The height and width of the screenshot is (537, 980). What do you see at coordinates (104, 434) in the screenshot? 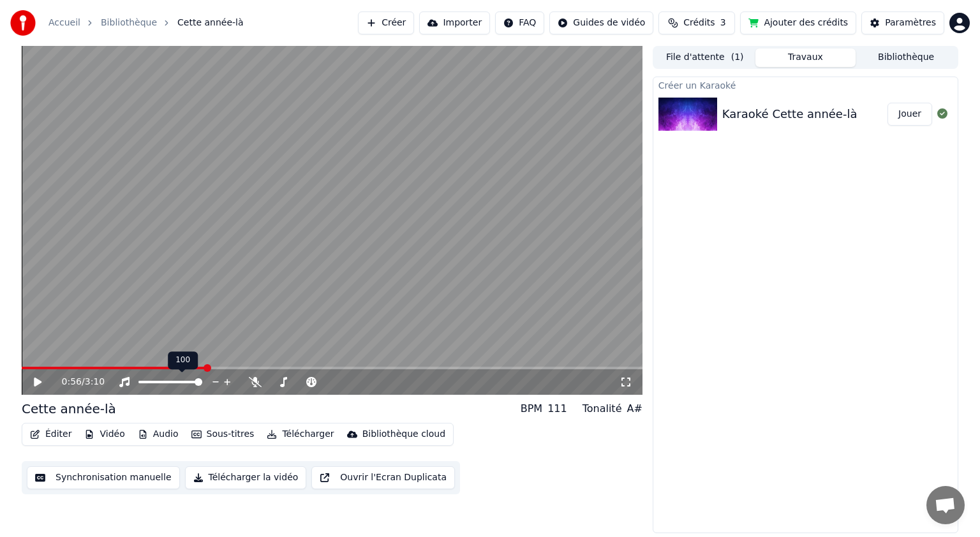
I see `button: Vidéo` at bounding box center [104, 434].